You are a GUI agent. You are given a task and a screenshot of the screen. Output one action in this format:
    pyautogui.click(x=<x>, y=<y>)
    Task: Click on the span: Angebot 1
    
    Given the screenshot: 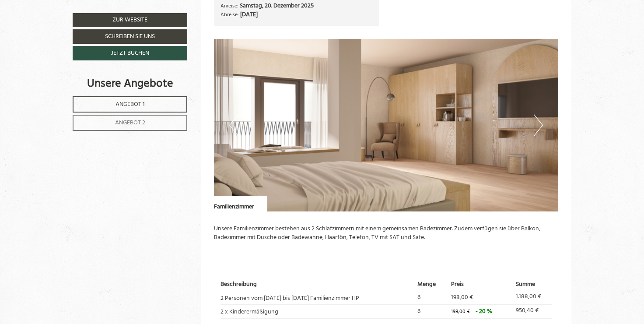 What is the action you would take?
    pyautogui.click(x=130, y=104)
    